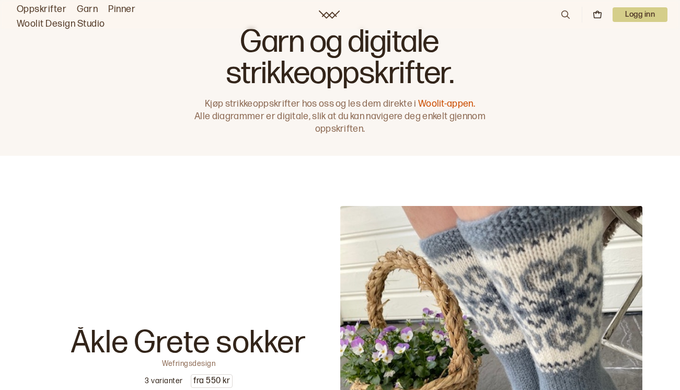 The height and width of the screenshot is (390, 680). Describe the element at coordinates (41, 9) in the screenshot. I see `a: Oppskrifter` at that location.